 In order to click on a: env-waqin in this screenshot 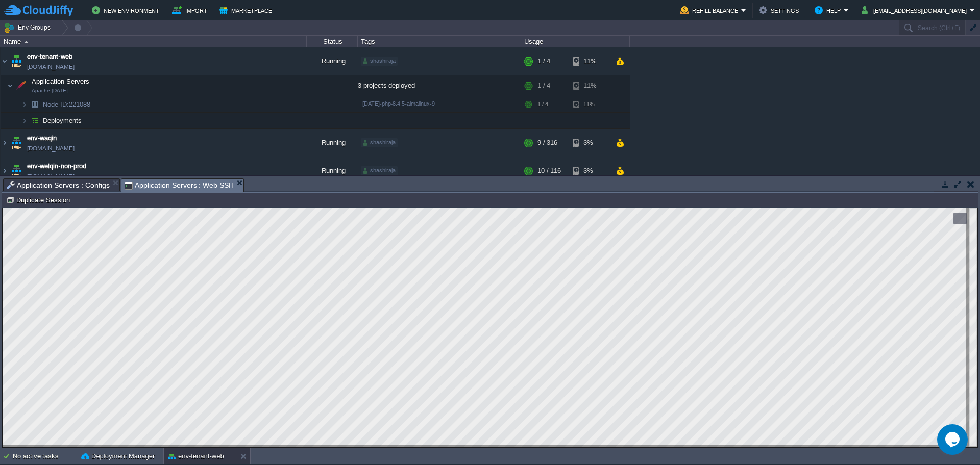, I will do `click(42, 138)`.